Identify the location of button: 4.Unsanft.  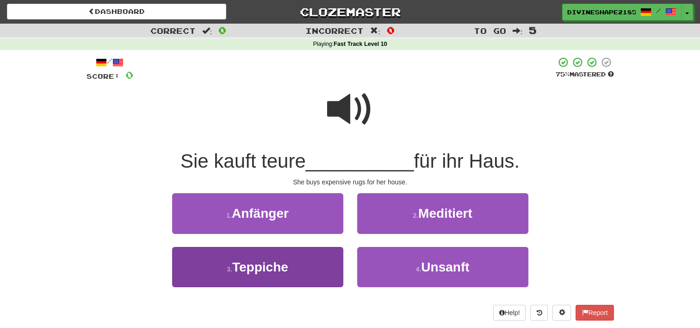
(443, 267).